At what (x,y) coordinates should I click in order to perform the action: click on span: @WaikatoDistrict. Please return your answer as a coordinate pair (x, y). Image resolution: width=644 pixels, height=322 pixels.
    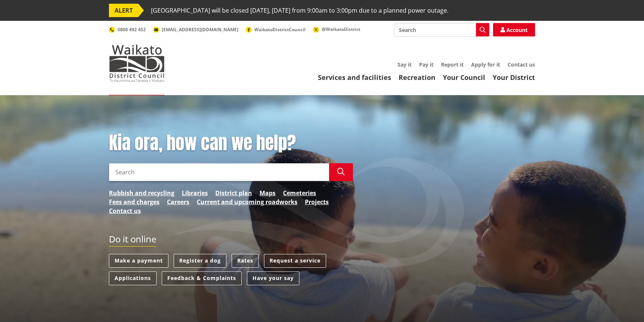
    Looking at the image, I should click on (341, 29).